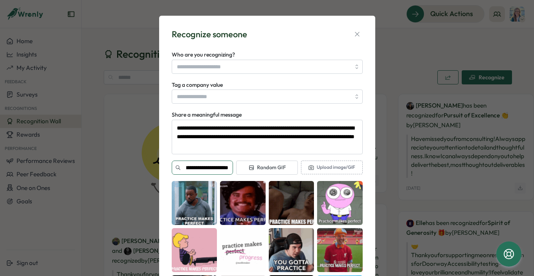 Image resolution: width=534 pixels, height=276 pixels. What do you see at coordinates (207, 115) in the screenshot?
I see `label: Share a meaningful message` at bounding box center [207, 115].